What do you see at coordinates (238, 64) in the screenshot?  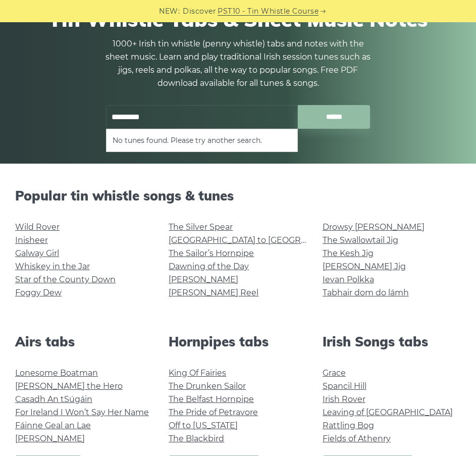 I see `p: 1000+ Irish tin whistle (penny whistle) tabs and notes with the sheet music. Learn and play tradi...` at bounding box center [238, 64].